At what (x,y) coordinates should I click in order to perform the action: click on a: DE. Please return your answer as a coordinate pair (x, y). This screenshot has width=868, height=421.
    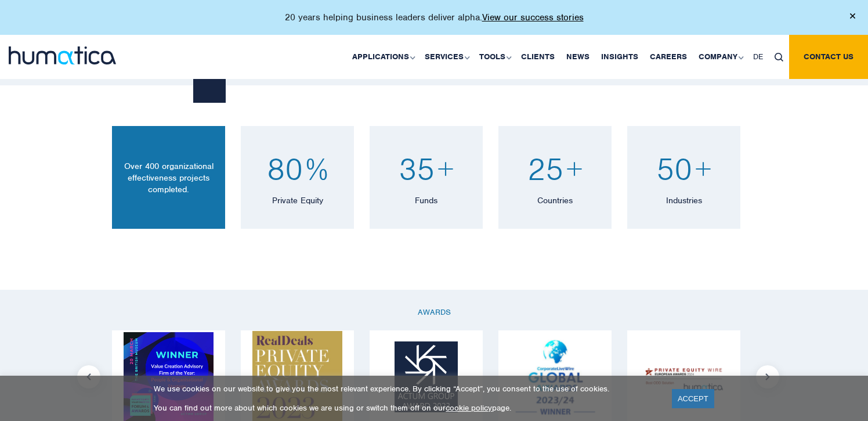
    Looking at the image, I should click on (758, 57).